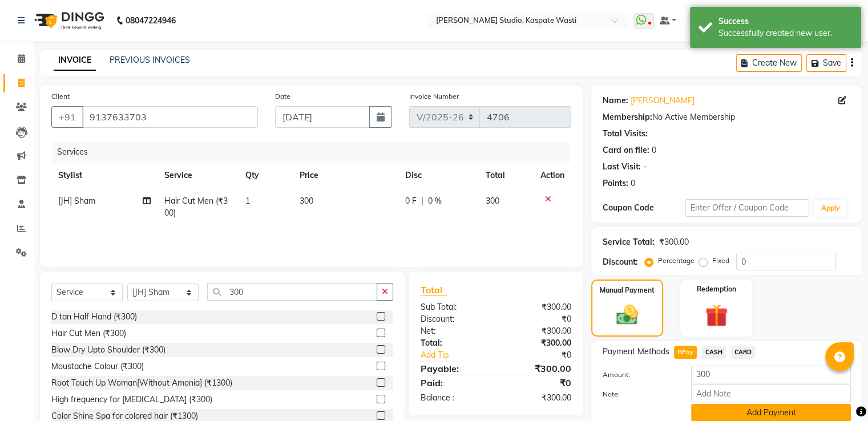 Image resolution: width=868 pixels, height=421 pixels. What do you see at coordinates (247, 201) in the screenshot?
I see `span: 1` at bounding box center [247, 201].